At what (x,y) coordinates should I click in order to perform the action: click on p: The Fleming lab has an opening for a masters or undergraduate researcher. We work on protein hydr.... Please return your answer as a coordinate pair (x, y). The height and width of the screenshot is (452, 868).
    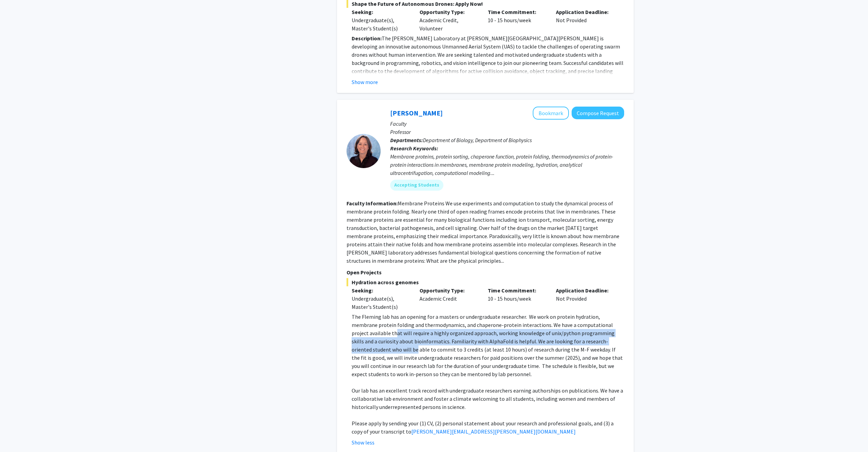
    Looking at the image, I should click on (488, 345).